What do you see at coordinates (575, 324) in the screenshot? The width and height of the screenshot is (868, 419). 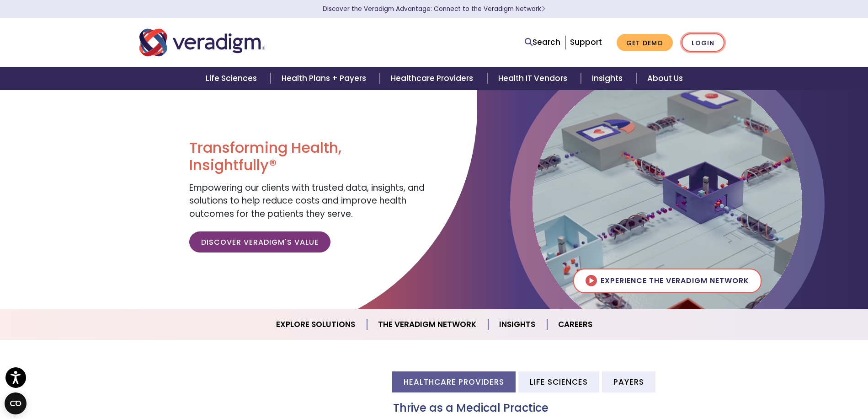 I see `a: Careers` at bounding box center [575, 324].